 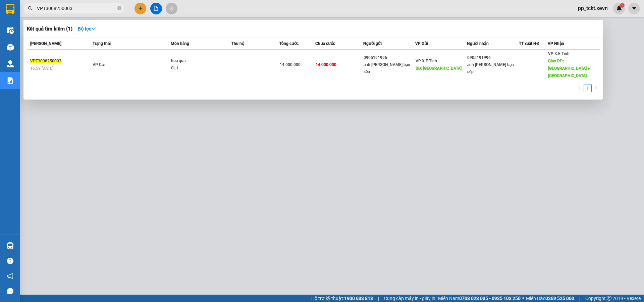 What do you see at coordinates (76, 8) in the screenshot?
I see `input: Tìm tên, số ĐT hoặc mã đơn` at bounding box center [76, 8].